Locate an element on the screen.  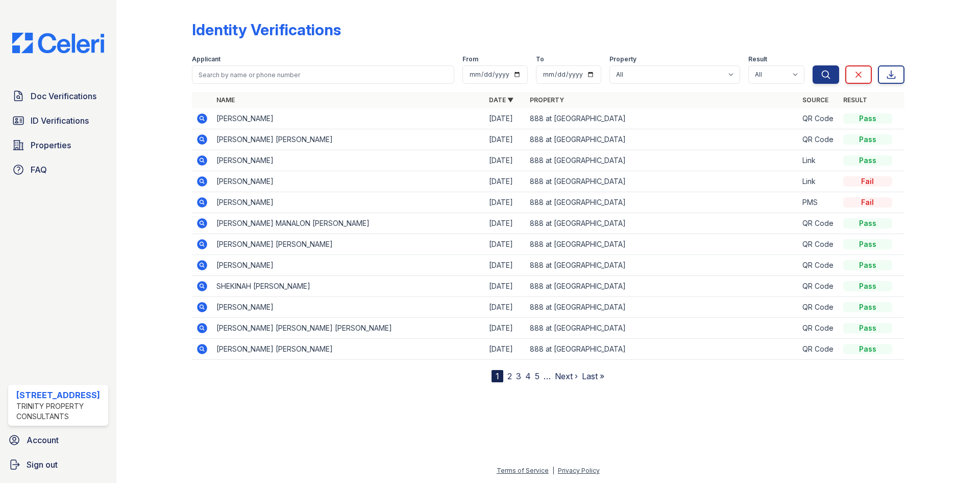
a: Properties is located at coordinates (58, 145).